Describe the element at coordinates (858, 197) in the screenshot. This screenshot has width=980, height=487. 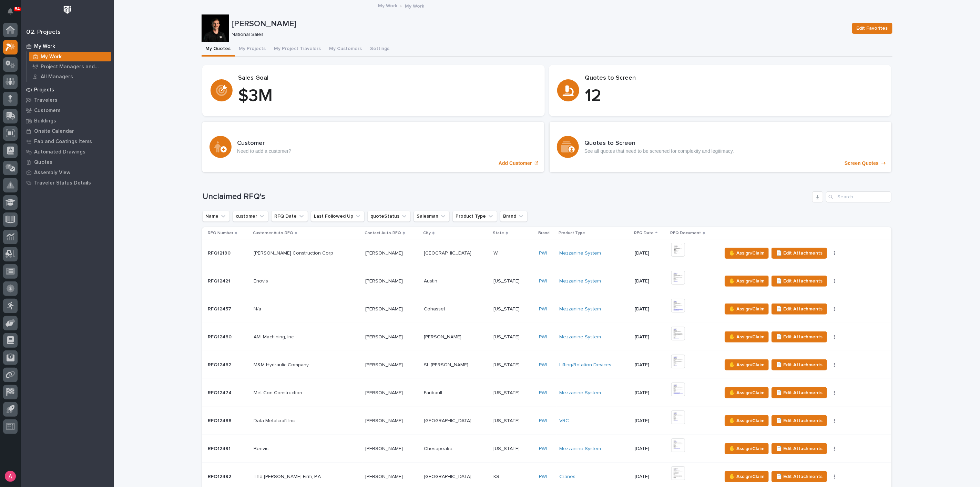
I see `input: Search` at that location.